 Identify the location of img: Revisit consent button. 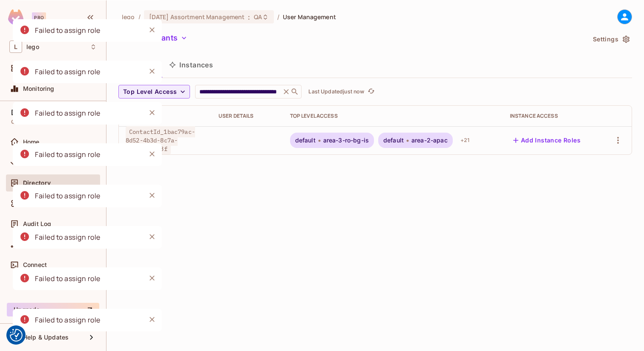
(16, 335).